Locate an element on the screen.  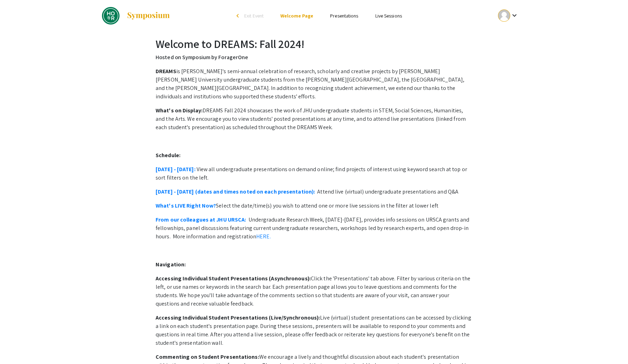
a: Presentations is located at coordinates (344, 15).